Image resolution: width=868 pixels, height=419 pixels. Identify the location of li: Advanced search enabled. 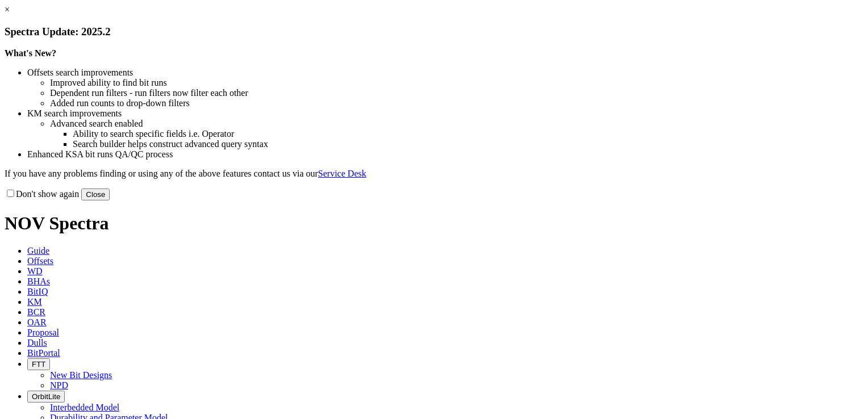
(457, 123).